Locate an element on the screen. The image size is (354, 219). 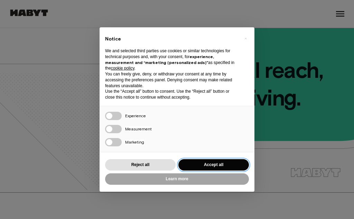
button: Accept all is located at coordinates (214, 165).